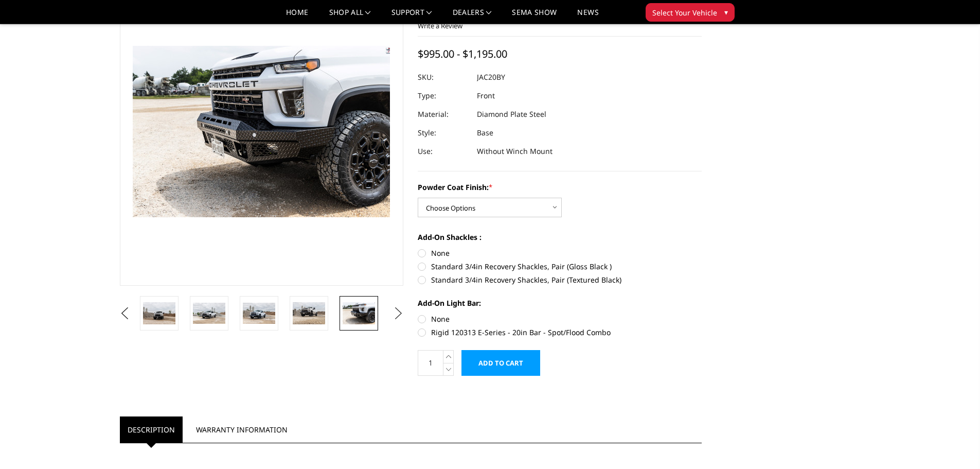  What do you see at coordinates (443, 132) in the screenshot?
I see `dt: Style:` at bounding box center [443, 132].